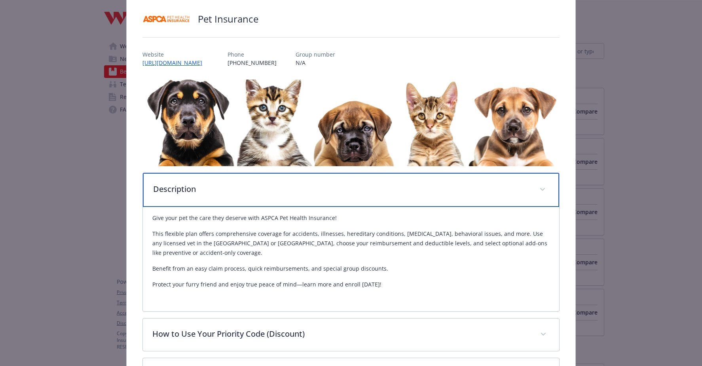 This screenshot has width=702, height=366. Describe the element at coordinates (351, 243) in the screenshot. I see `p: This flexible plan offers comprehensive coverage for accidents, illnesses, hereditary conditions,...` at that location.